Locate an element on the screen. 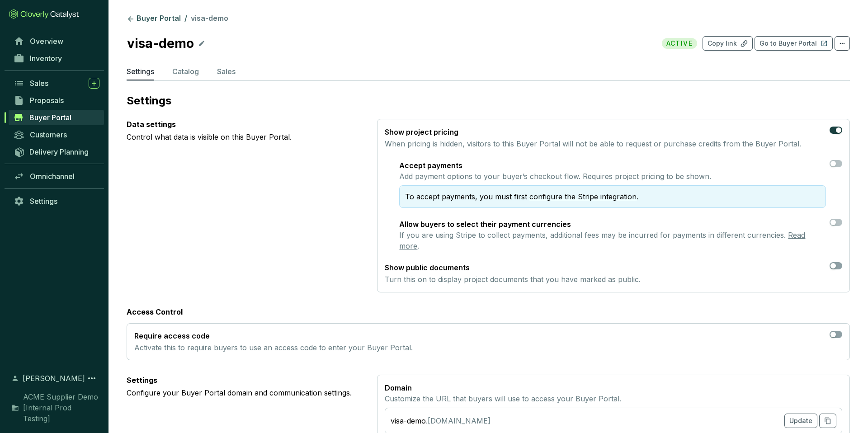 The height and width of the screenshot is (433, 868). p: Sales is located at coordinates (226, 71).